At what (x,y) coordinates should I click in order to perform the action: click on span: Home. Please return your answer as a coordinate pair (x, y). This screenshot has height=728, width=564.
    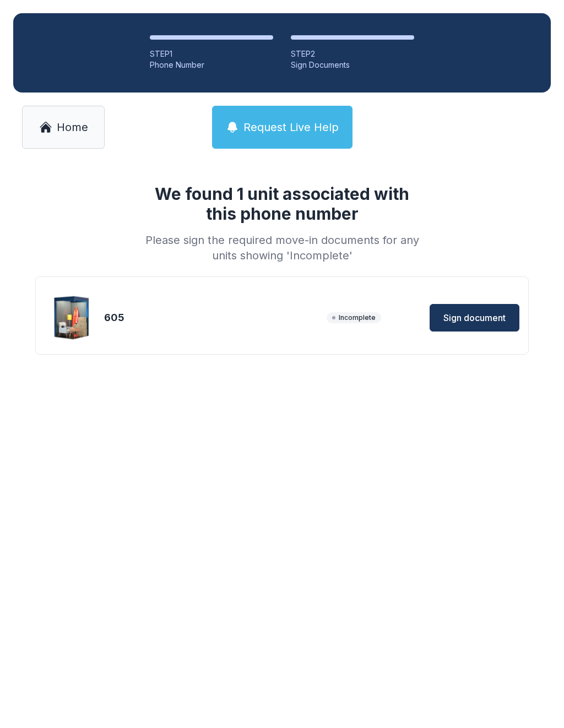
    Looking at the image, I should click on (72, 127).